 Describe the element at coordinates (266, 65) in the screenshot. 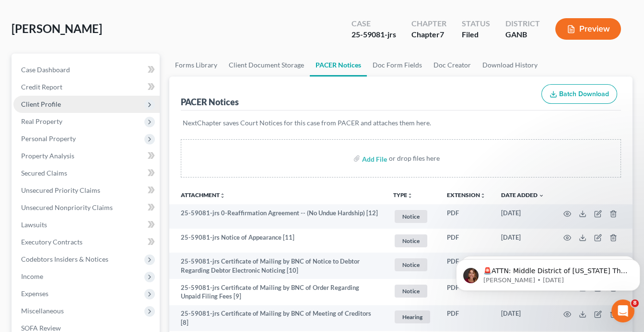

I see `a: Client Document Storage` at that location.